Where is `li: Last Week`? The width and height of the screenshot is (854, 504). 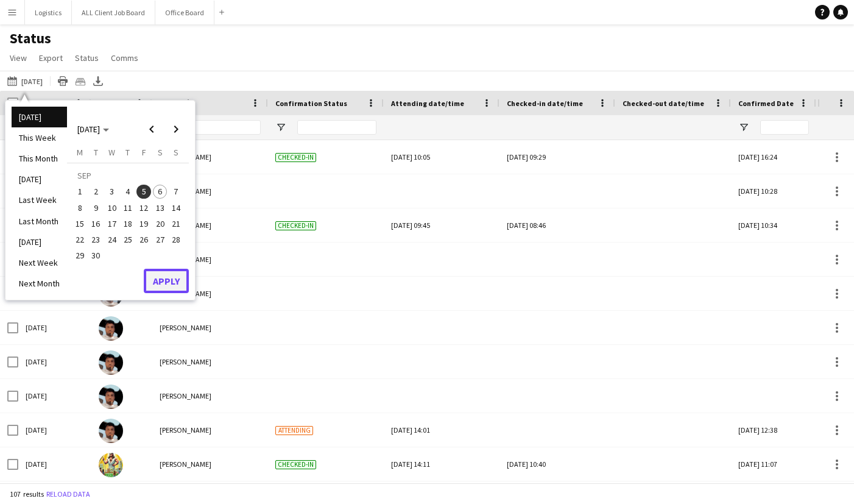
li: Last Week is located at coordinates (39, 200).